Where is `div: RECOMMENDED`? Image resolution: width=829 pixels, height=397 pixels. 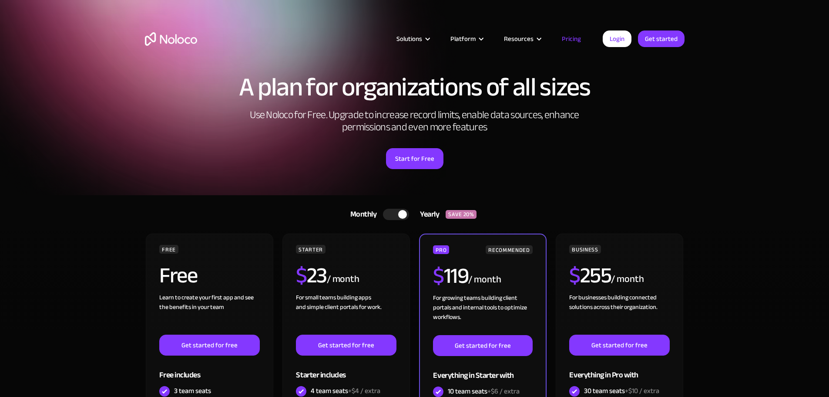
div: RECOMMENDED is located at coordinates (509, 249).